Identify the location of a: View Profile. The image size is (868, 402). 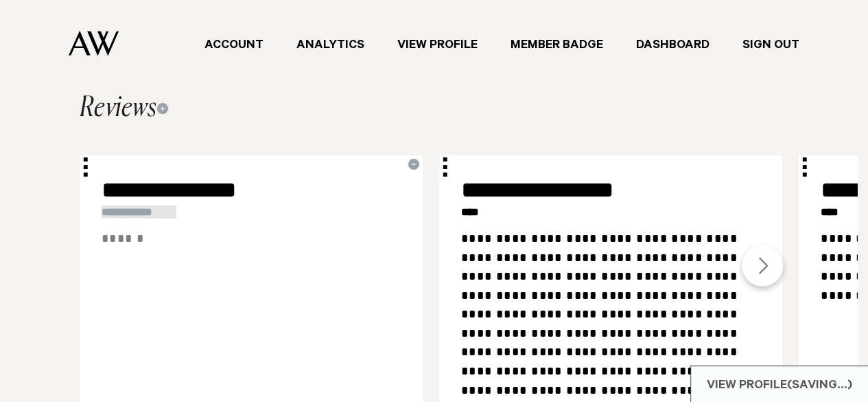
(437, 44).